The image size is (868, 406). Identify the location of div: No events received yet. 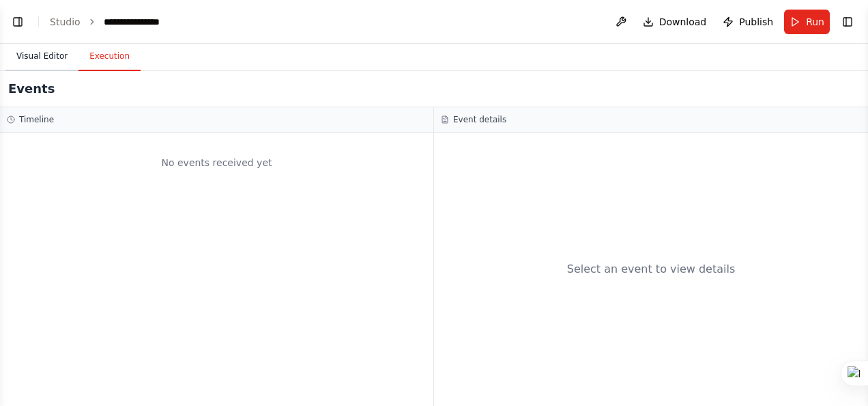
(216, 163).